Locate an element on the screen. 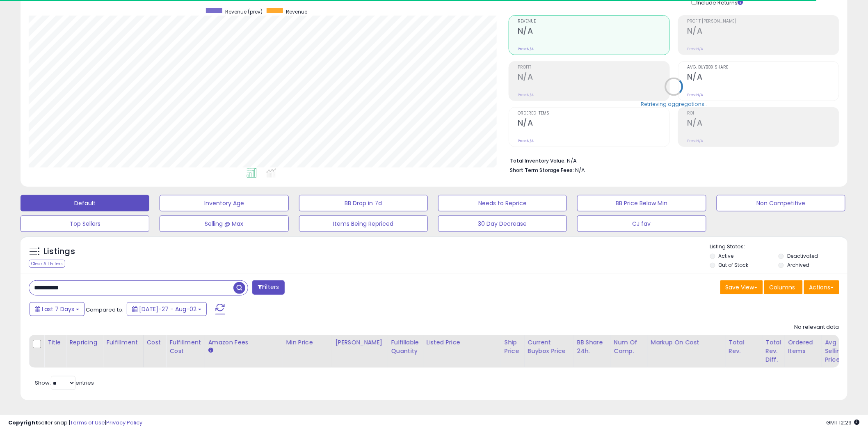 Image resolution: width=868 pixels, height=431 pixels. span: 2025-08-10 12:29 GMT is located at coordinates (843, 422).